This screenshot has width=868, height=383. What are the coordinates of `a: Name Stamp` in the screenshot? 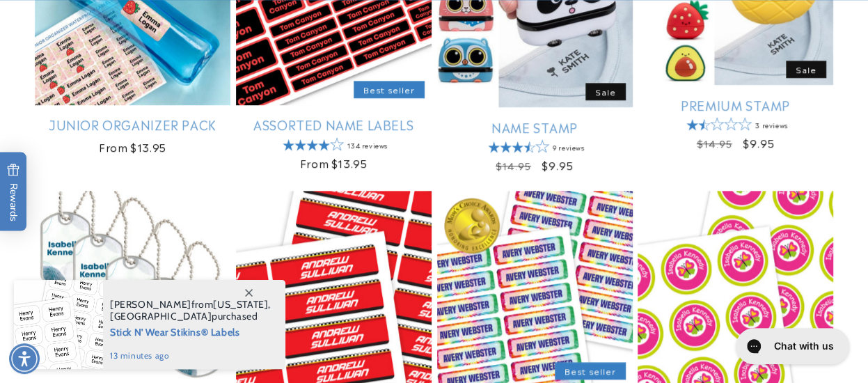 It's located at (535, 127).